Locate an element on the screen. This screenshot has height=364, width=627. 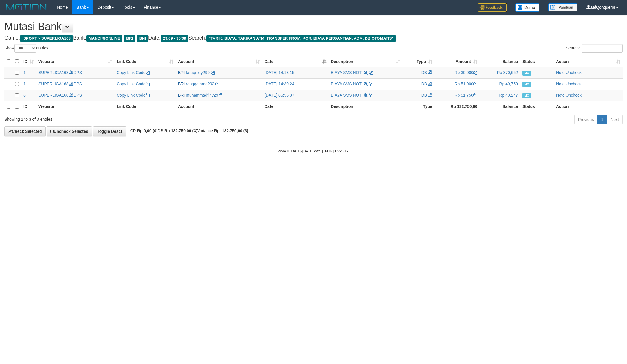
th: Rp 132.750,00 is located at coordinates (457, 106).